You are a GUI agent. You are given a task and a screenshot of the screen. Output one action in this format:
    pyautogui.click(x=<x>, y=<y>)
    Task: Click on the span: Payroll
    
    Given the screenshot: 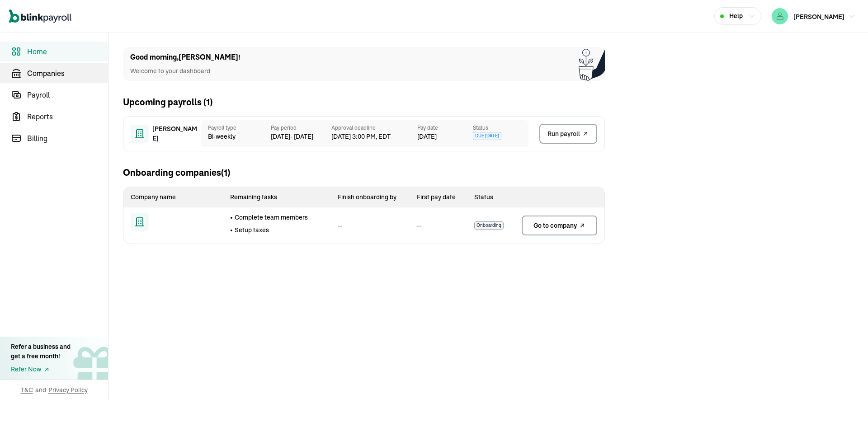 What is the action you would take?
    pyautogui.click(x=67, y=95)
    